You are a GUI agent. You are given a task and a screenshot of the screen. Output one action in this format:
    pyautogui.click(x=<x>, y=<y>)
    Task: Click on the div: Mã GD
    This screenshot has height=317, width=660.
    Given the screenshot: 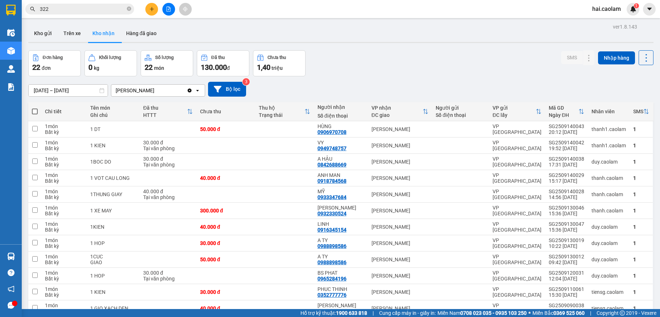 What is the action you would take?
    pyautogui.click(x=563, y=108)
    